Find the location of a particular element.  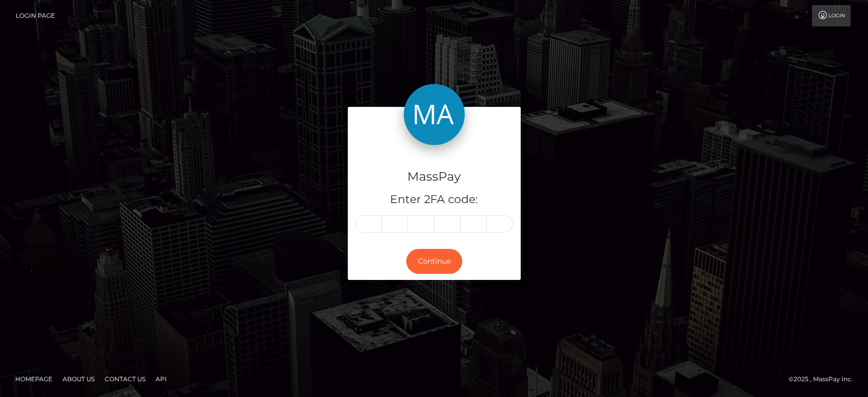

a: Login is located at coordinates (831, 15).